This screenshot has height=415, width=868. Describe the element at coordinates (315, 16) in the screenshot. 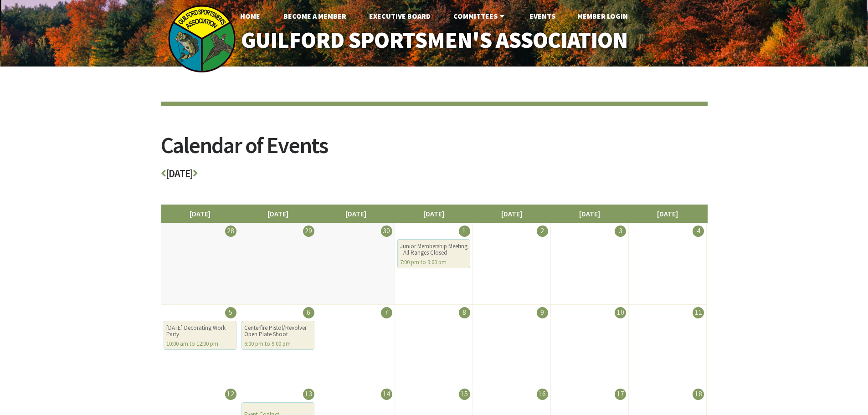

I see `a: Become A Member` at that location.